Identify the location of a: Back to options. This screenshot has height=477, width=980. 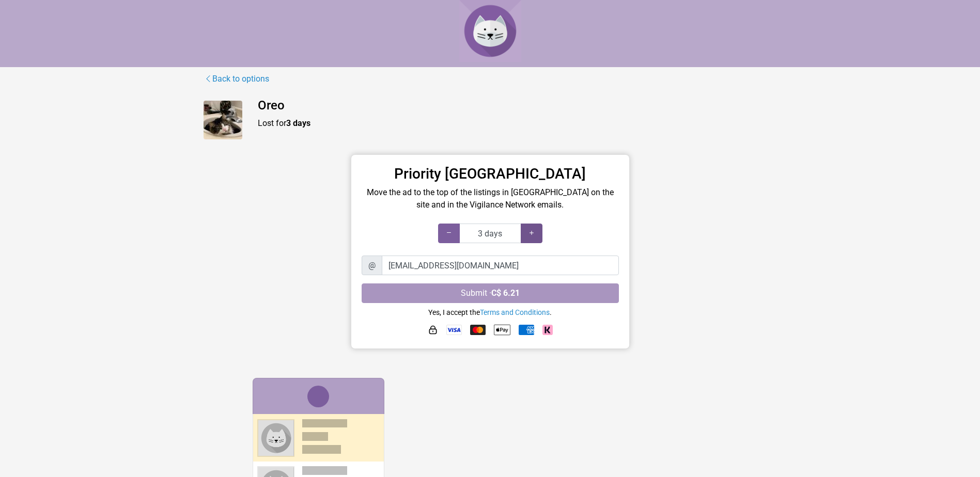
(237, 79).